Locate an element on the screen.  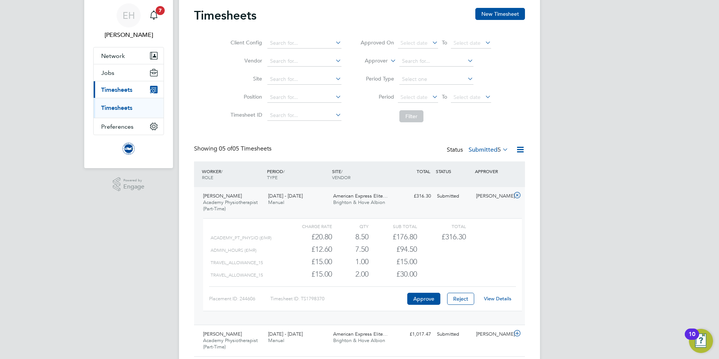
div: Timesheets is located at coordinates (129, 108).